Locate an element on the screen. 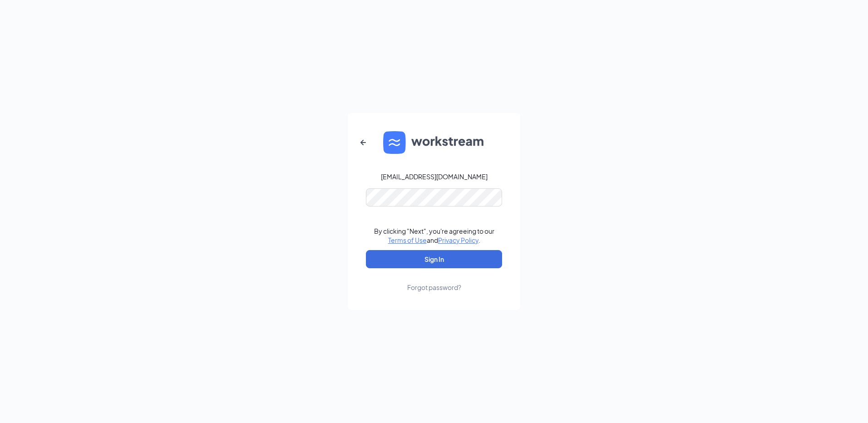 The image size is (868, 423). a: Privacy Policy is located at coordinates (458, 240).